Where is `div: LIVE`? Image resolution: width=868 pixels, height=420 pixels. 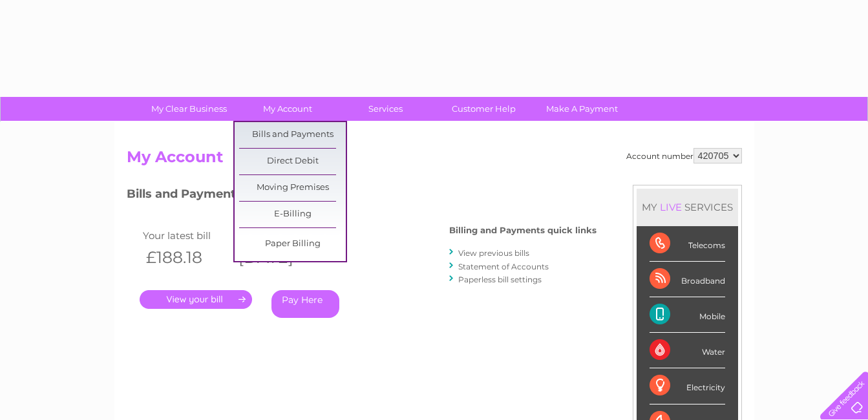 div: LIVE is located at coordinates (670, 207).